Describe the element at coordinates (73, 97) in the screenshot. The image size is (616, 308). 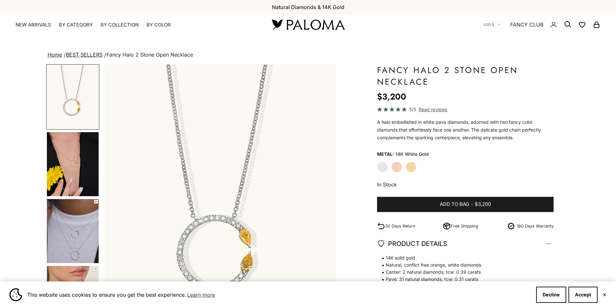
I see `button: Go to item 1` at that location.